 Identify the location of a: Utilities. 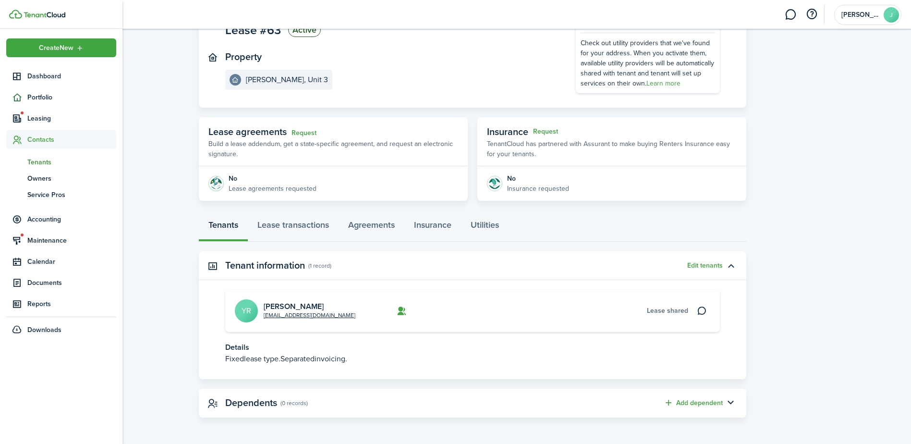
(484, 227).